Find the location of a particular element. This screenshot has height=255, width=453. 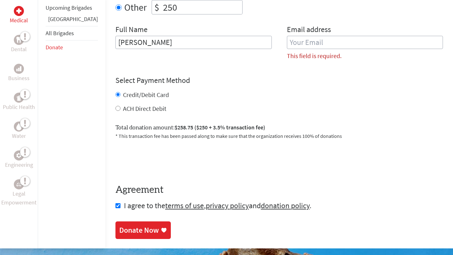

div: Public Health is located at coordinates (19, 98).